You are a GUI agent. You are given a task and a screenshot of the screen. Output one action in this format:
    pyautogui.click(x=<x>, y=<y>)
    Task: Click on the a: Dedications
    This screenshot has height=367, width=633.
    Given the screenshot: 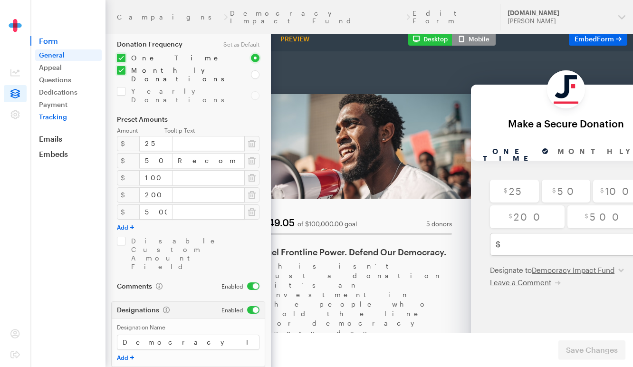 What is the action you would take?
    pyautogui.click(x=68, y=92)
    